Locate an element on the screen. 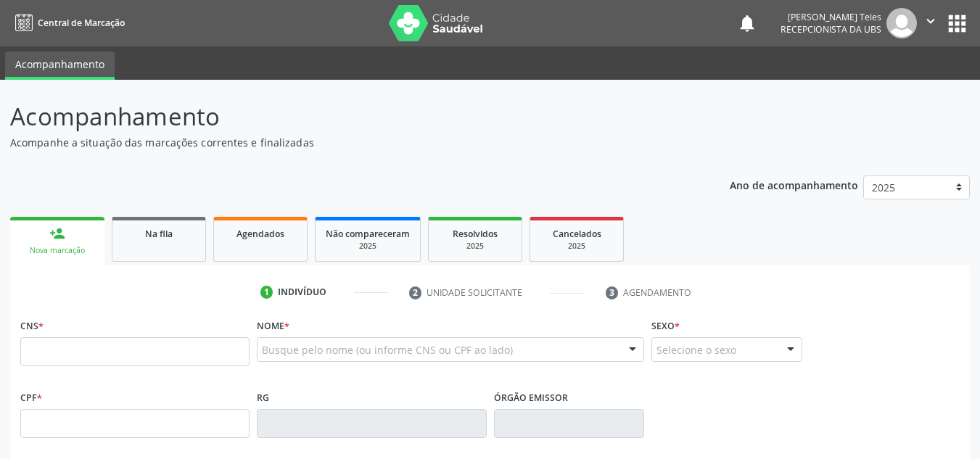 This screenshot has width=980, height=459. span: Agendados is located at coordinates (261, 234).